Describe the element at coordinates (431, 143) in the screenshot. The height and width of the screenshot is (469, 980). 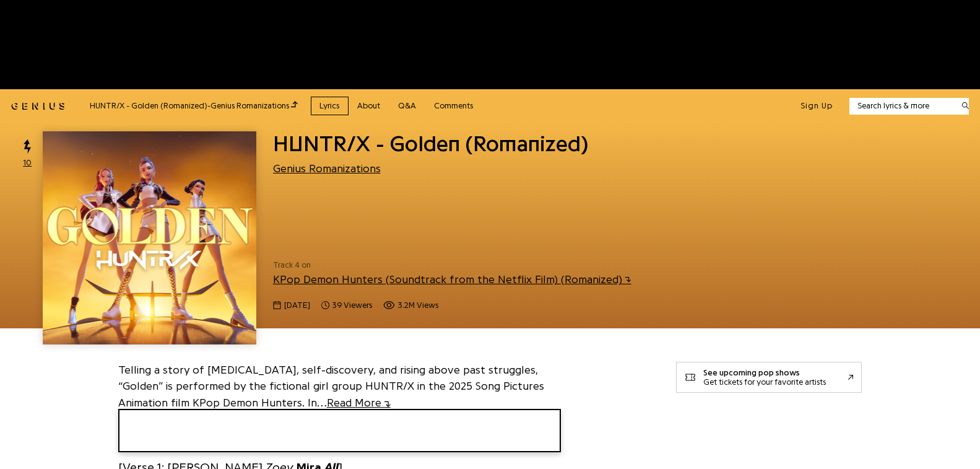
I see `span: HUNTR/X - Golden (Romanized)` at that location.